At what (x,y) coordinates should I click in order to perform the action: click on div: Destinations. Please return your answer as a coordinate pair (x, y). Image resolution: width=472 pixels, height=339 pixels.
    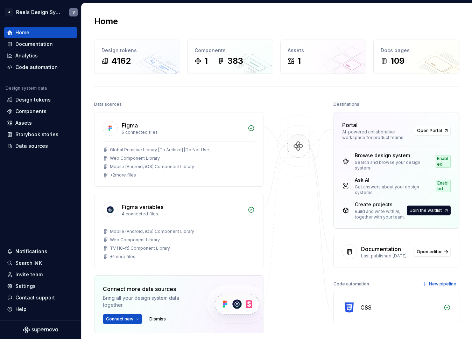
    Looking at the image, I should click on (346, 104).